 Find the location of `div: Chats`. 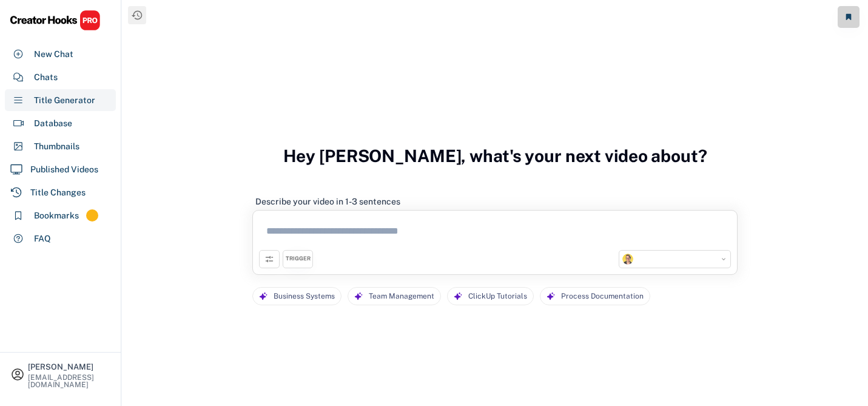

div: Chats is located at coordinates (46, 77).